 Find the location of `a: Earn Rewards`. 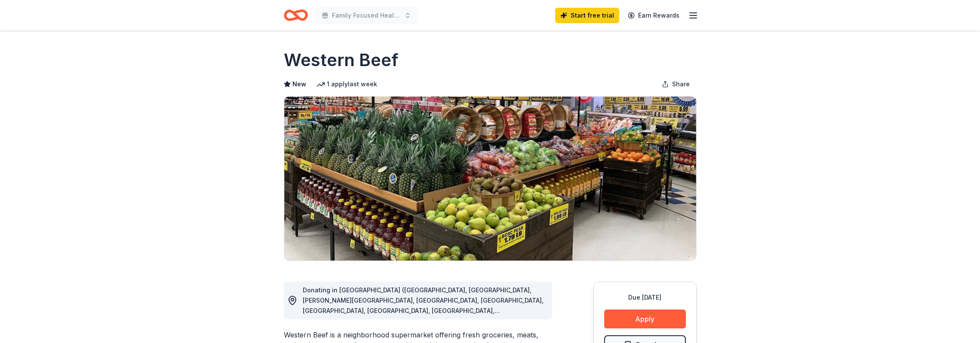

a: Earn Rewards is located at coordinates (654, 15).